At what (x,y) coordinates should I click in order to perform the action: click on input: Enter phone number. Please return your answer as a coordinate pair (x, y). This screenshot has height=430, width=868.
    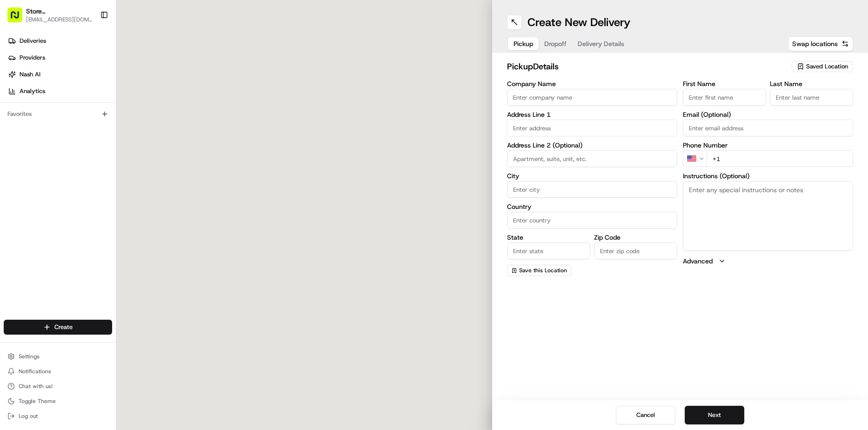
    Looking at the image, I should click on (779, 159).